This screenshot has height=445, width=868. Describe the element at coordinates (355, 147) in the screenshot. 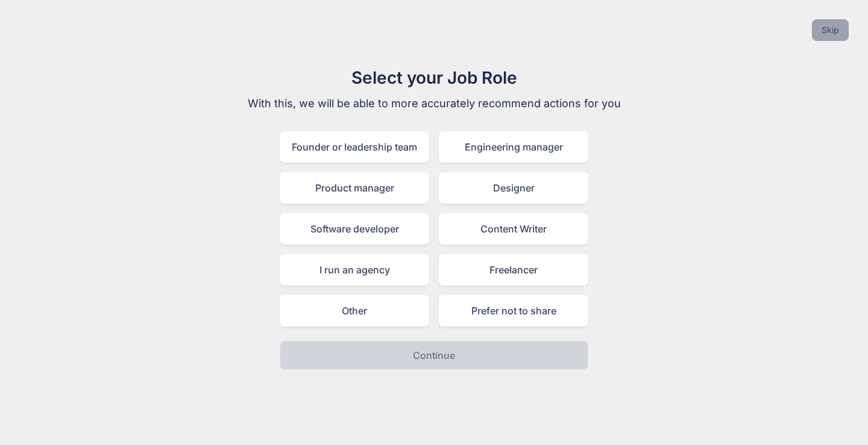

I see `div: Founder or leadership team` at that location.